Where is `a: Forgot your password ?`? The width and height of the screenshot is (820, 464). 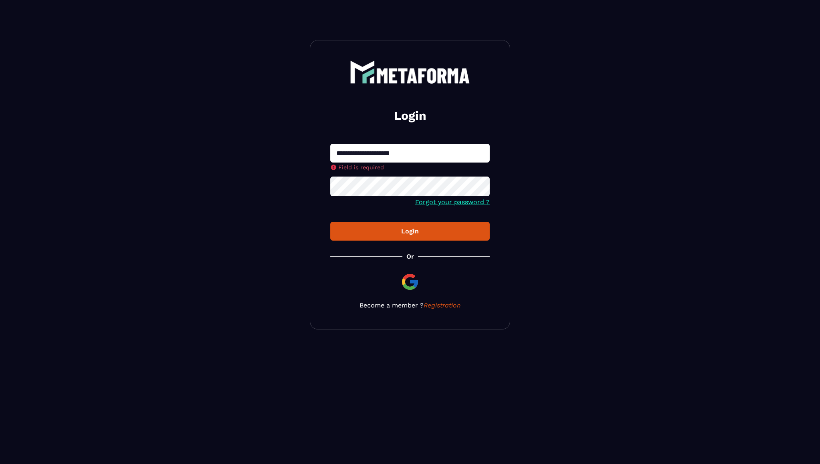 a: Forgot your password ? is located at coordinates (453, 202).